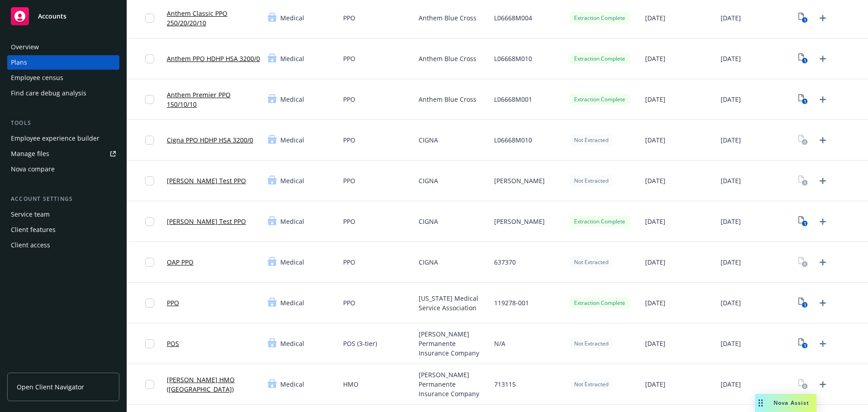 This screenshot has width=868, height=412. Describe the element at coordinates (513, 99) in the screenshot. I see `span: L06668M001` at that location.